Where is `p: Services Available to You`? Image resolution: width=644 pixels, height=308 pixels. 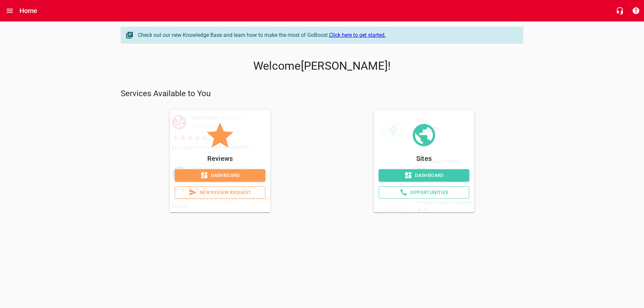 p: Services Available to You is located at coordinates (322, 94).